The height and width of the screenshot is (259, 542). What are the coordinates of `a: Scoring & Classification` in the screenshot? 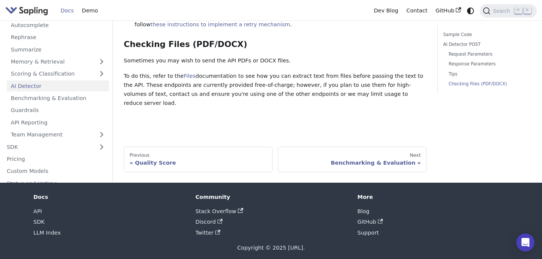 It's located at (58, 74).